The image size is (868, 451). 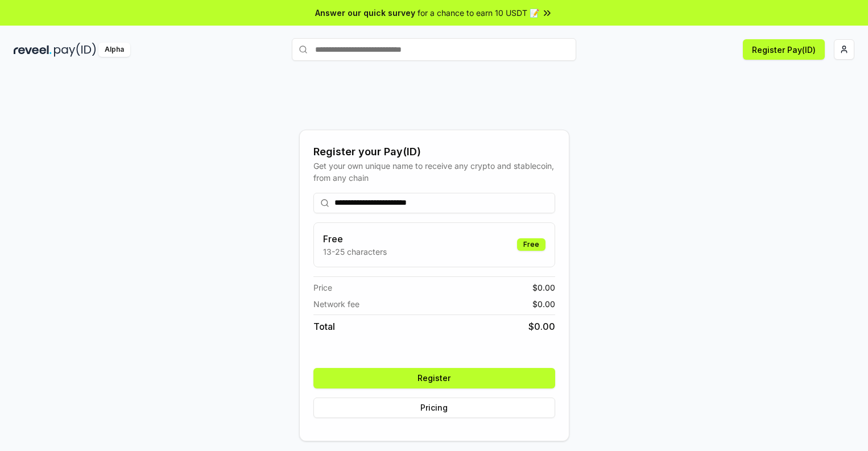 What do you see at coordinates (531, 245) in the screenshot?
I see `div: Free` at bounding box center [531, 245].